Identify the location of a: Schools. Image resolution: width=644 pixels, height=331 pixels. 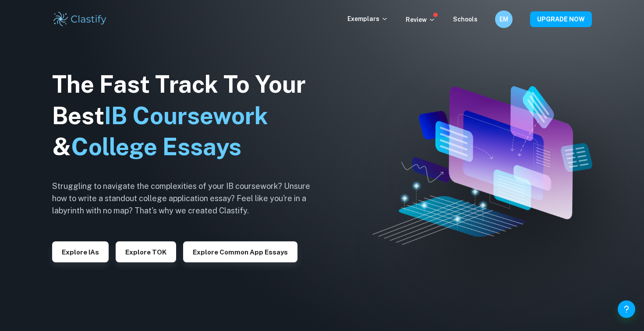
(465, 19).